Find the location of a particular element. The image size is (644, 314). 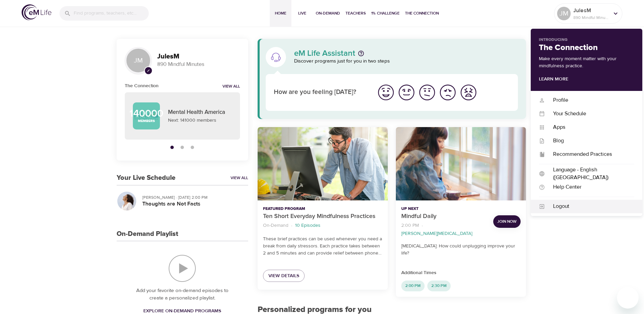

span: 2:00 PM is located at coordinates (413, 286).